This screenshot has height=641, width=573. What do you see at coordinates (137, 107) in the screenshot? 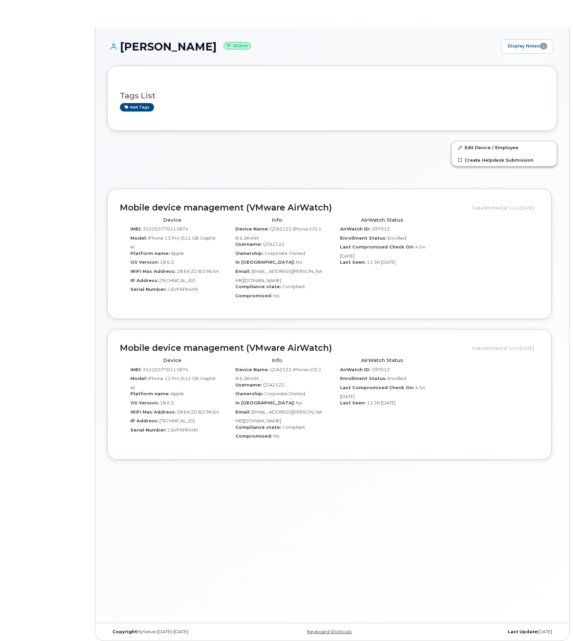
I see `a: Add tags` at bounding box center [137, 107].